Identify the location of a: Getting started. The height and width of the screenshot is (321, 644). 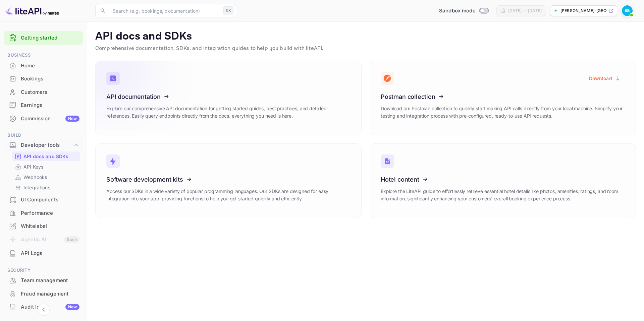
(50, 38).